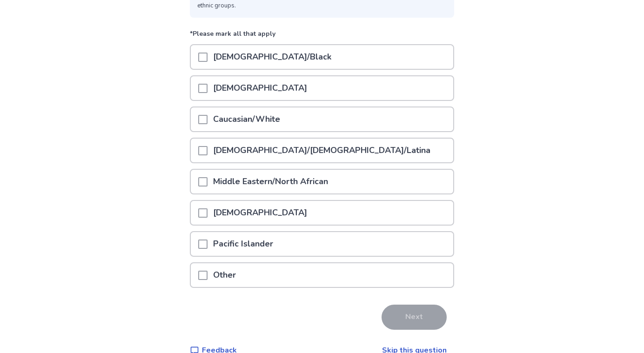 The height and width of the screenshot is (353, 644). I want to click on p: Other, so click(224, 275).